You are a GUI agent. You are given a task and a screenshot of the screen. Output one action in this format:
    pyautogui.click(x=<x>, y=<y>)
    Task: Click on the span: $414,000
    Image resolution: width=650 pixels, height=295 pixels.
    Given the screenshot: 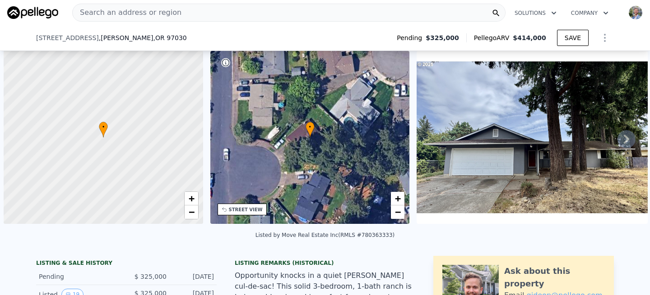 What is the action you would take?
    pyautogui.click(x=529, y=38)
    